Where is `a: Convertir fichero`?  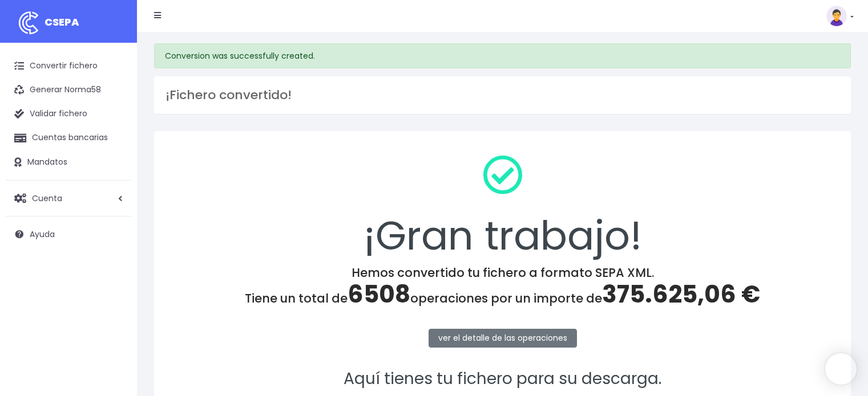
a: Convertir fichero is located at coordinates (68, 66).